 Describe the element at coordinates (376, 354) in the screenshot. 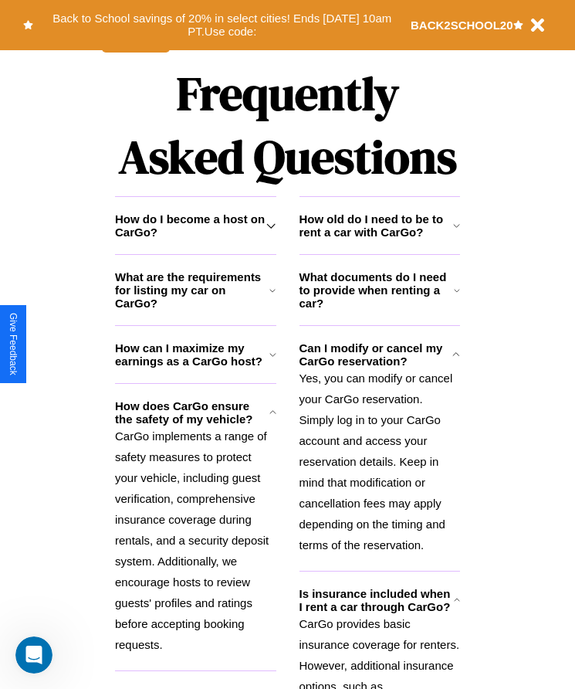

I see `h3: Can I modify or cancel my CarGo reservation?` at that location.